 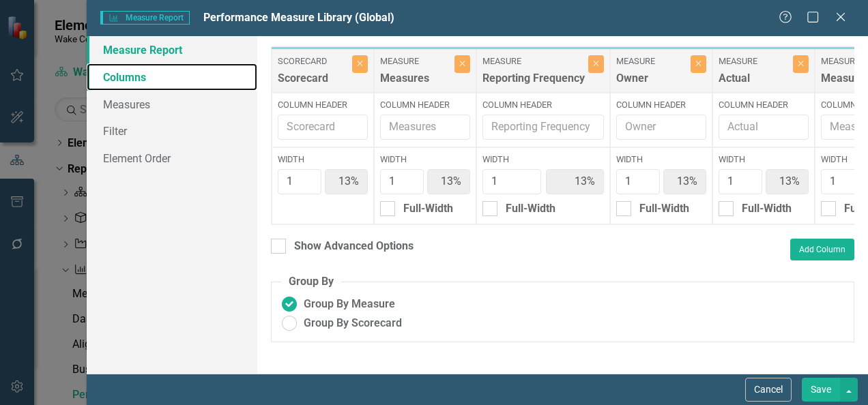 What do you see at coordinates (172, 50) in the screenshot?
I see `a: Measure Report` at bounding box center [172, 50].